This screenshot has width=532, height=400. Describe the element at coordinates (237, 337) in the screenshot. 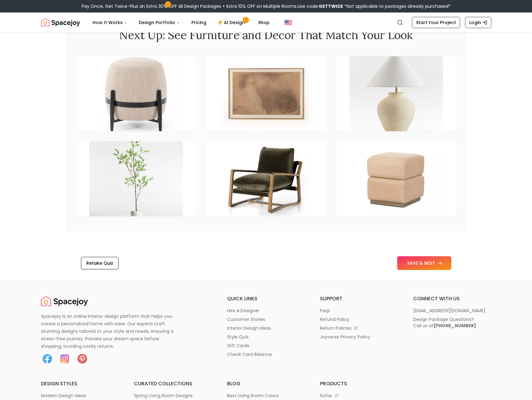

I see `p: style quiz` at that location.